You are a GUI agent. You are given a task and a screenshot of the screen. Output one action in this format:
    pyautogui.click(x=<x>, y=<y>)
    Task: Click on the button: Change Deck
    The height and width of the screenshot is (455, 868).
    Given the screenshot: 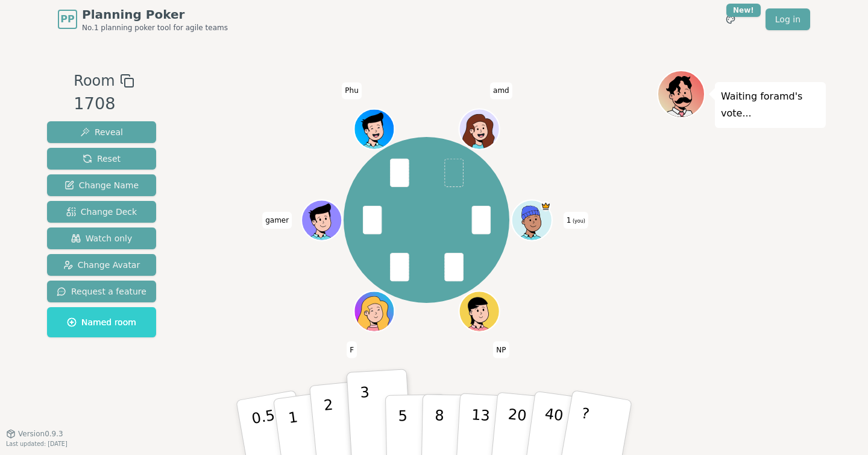 What is the action you would take?
    pyautogui.click(x=101, y=212)
    